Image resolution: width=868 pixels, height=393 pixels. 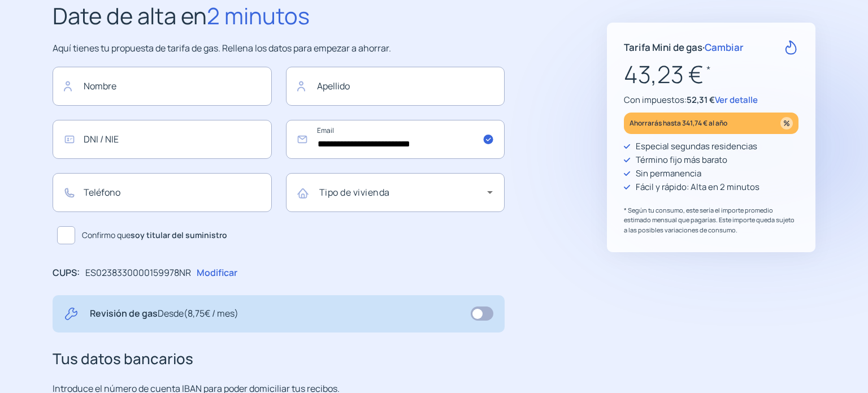 What do you see at coordinates (198, 313) in the screenshot?
I see `span: Desde (8,75€ / mes)` at bounding box center [198, 313].